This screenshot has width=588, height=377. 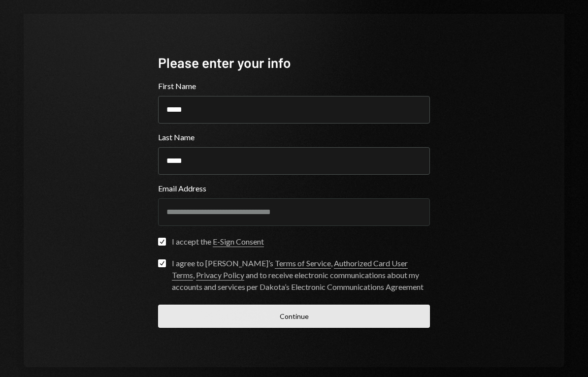 I want to click on a: Terms of Service, so click(x=303, y=263).